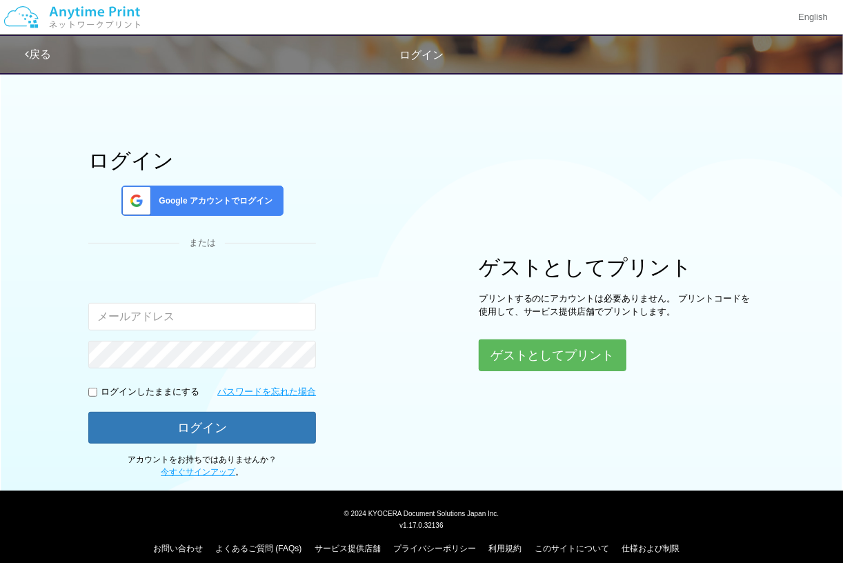 The height and width of the screenshot is (563, 843). Describe the element at coordinates (212, 201) in the screenshot. I see `span: Google アカウントでログイン` at that location.